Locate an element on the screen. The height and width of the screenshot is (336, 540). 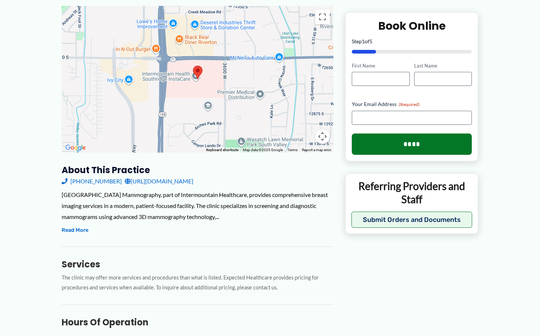
h3: Hours of Operation is located at coordinates (197, 322).